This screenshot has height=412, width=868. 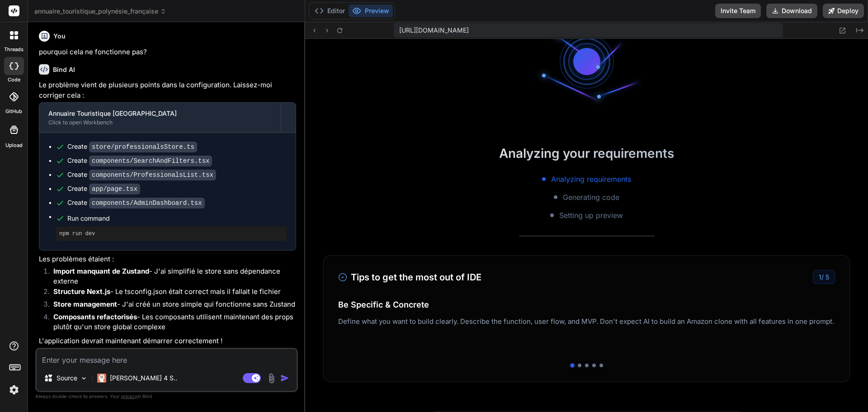 What do you see at coordinates (167, 259) in the screenshot?
I see `p: Les problèmes étaient :` at bounding box center [167, 259].